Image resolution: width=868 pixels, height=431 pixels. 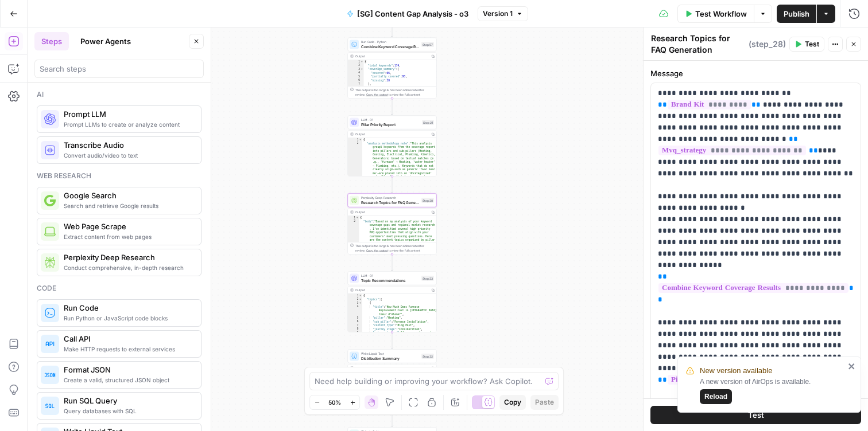 What do you see at coordinates (390, 281) in the screenshot?
I see `span: Topic Recommendations` at bounding box center [390, 281].